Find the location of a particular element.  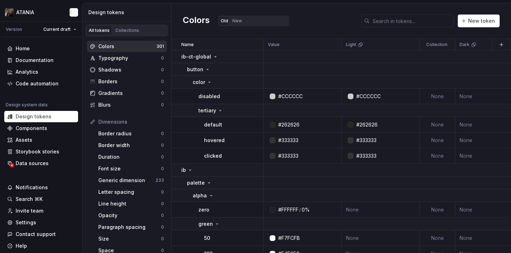

div: Code automation is located at coordinates (37, 84).